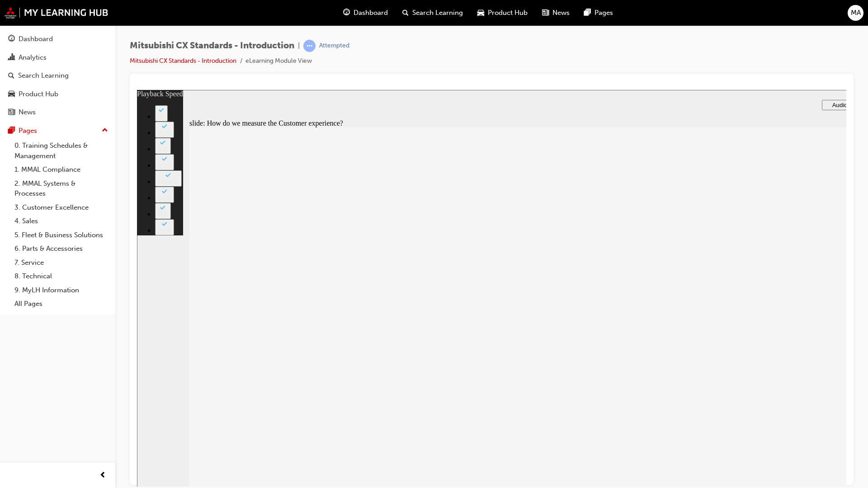  I want to click on div: Attempted, so click(333, 45).